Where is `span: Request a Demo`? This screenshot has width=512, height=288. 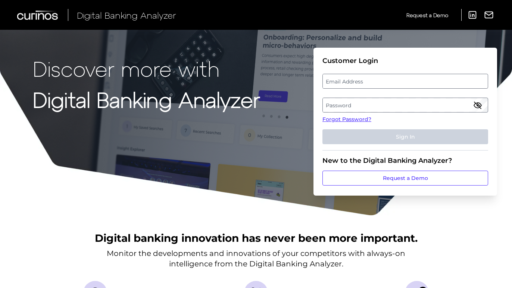 span: Request a Demo is located at coordinates (427, 15).